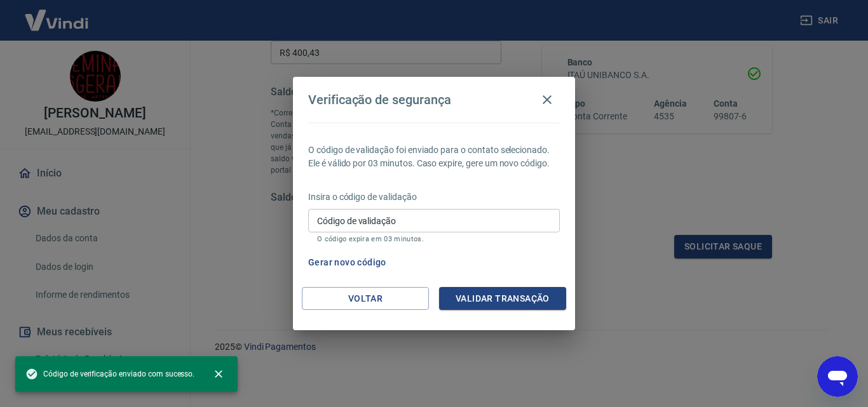 The image size is (868, 407). I want to click on span: Código de verificação enviado com sucesso., so click(110, 374).